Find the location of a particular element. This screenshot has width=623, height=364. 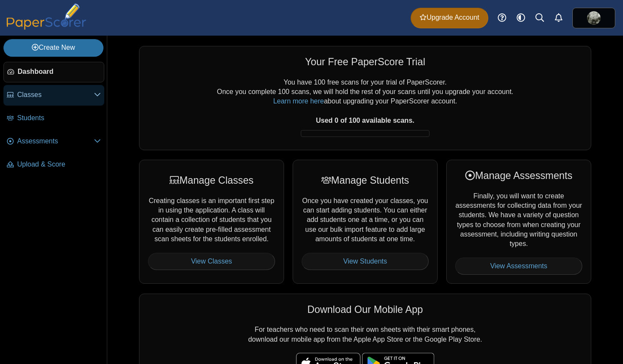

a: Dashboard is located at coordinates (54, 72).